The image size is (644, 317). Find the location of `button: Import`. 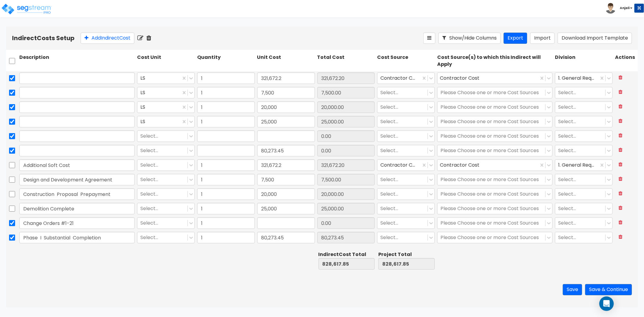

button: Import is located at coordinates (542, 38).